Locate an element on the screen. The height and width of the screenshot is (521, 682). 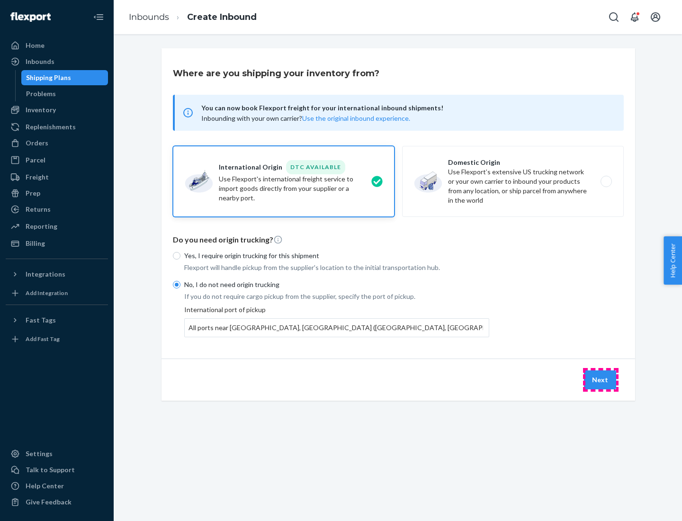
button: Fast Tags is located at coordinates (57, 320).